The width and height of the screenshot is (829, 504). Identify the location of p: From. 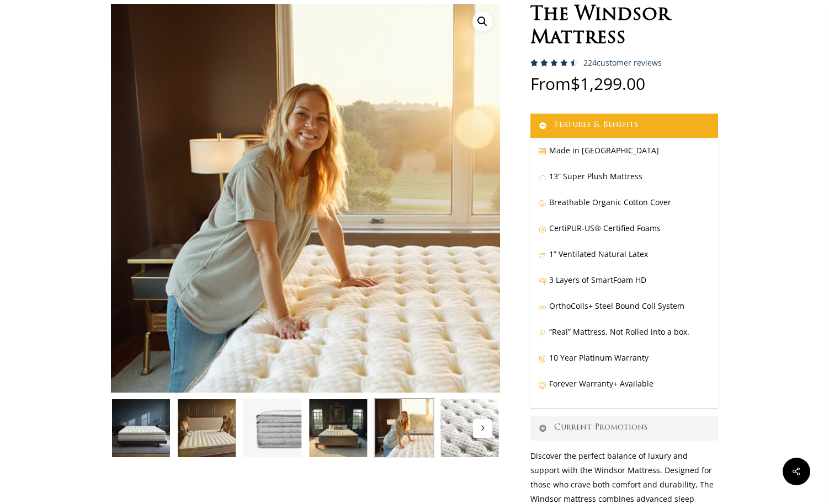
(624, 94).